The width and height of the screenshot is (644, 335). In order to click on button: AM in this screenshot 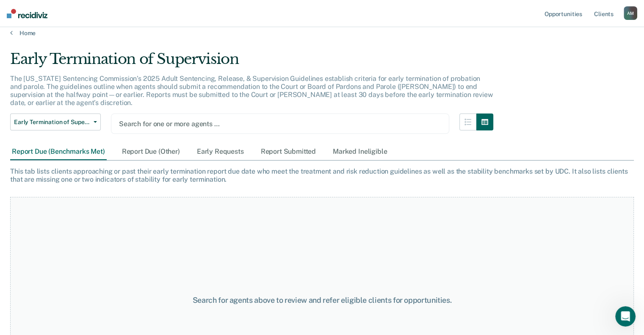, I will do `click(631, 13)`.